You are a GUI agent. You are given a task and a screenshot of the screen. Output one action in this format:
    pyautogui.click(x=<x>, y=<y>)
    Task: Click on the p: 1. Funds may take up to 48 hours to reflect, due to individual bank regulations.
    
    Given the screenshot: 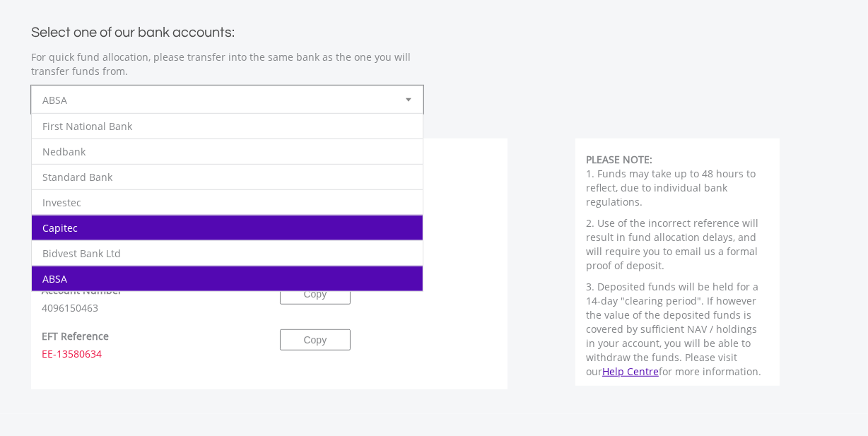 What is the action you would take?
    pyautogui.click(x=677, y=189)
    